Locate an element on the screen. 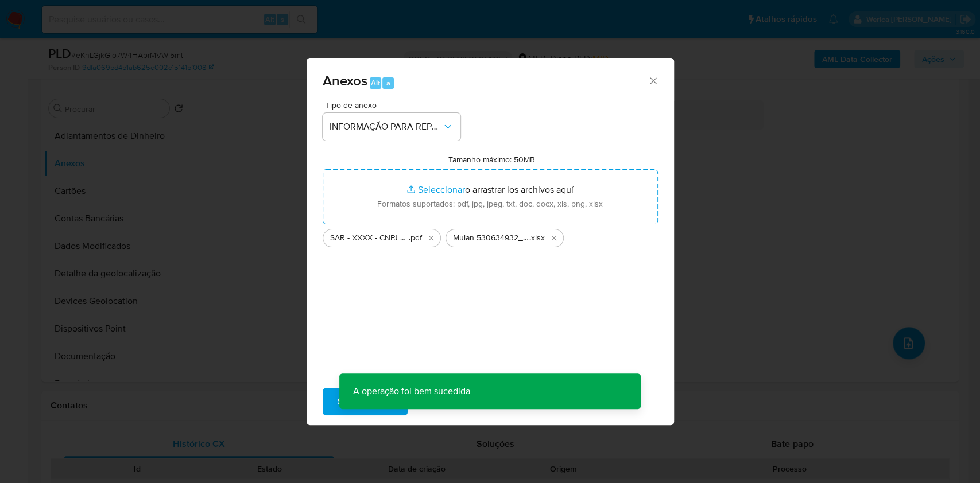 This screenshot has width=980, height=483. button: INFORMAÇÃO PARA REPORTE - COAF is located at coordinates (391, 126).